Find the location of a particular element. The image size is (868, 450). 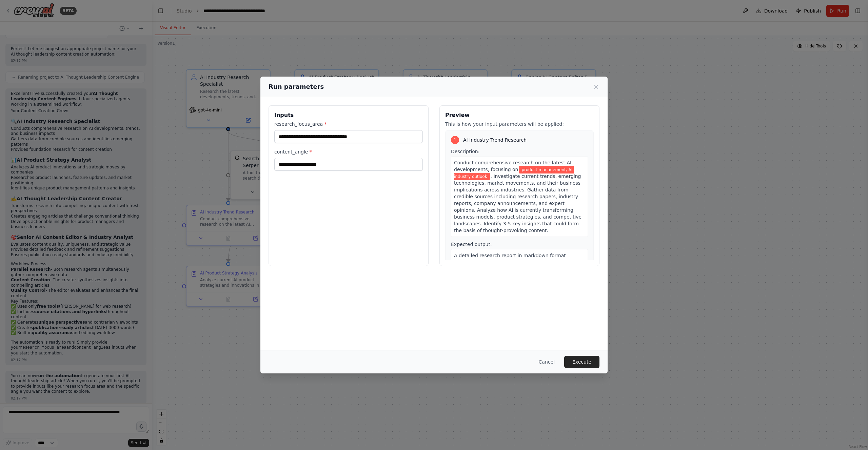

span: Variable: research_focus_area is located at coordinates (514, 173).